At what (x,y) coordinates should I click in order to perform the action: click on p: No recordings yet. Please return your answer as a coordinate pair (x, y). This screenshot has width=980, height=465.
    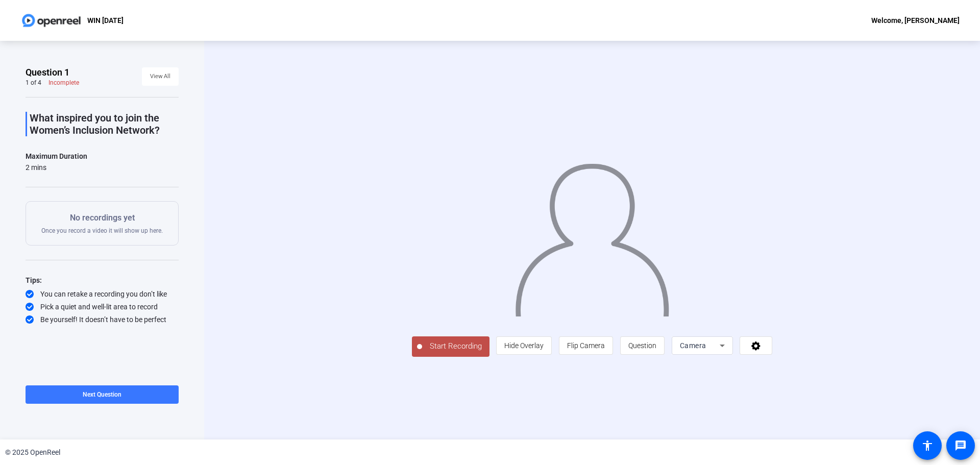
    Looking at the image, I should click on (102, 218).